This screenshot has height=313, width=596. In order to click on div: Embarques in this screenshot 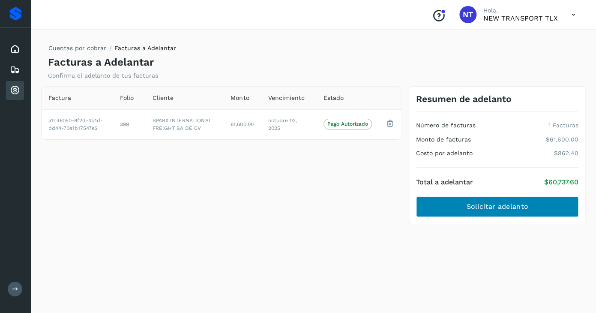, I will do `click(15, 70)`.